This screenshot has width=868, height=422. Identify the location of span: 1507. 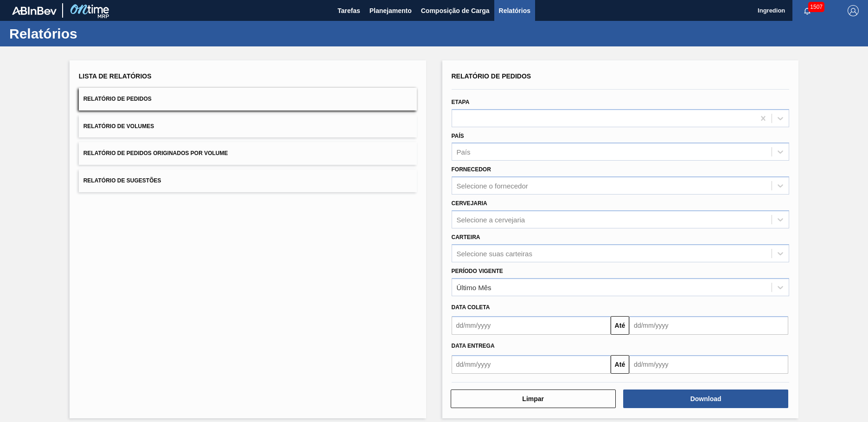
(816, 7).